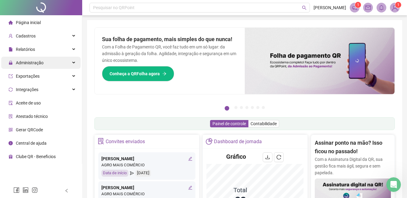 This screenshot has height=198, width=407. Describe the element at coordinates (135, 74) in the screenshot. I see `span: Conheça a QRFolha agora` at that location.